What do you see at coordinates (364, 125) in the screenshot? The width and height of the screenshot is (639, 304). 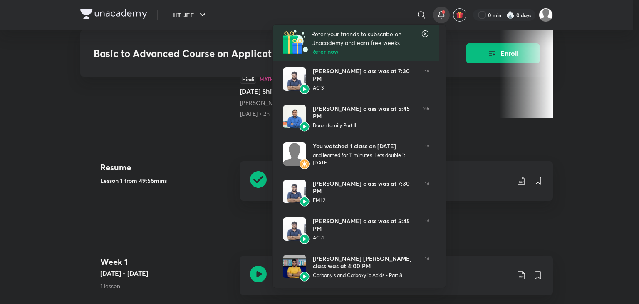 I see `div: Boron family Part II` at bounding box center [364, 125].